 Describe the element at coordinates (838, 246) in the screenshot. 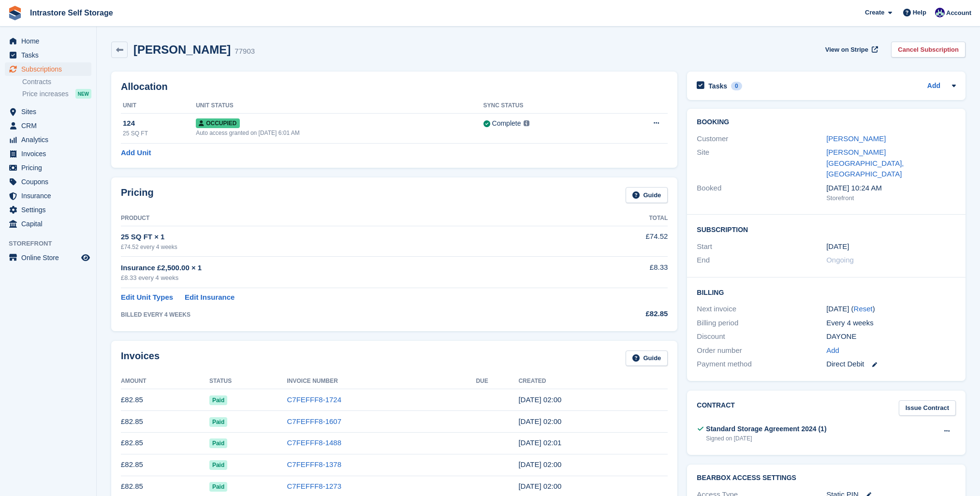

I see `time: 2025-03-21 01:00:00 UTC` at that location.